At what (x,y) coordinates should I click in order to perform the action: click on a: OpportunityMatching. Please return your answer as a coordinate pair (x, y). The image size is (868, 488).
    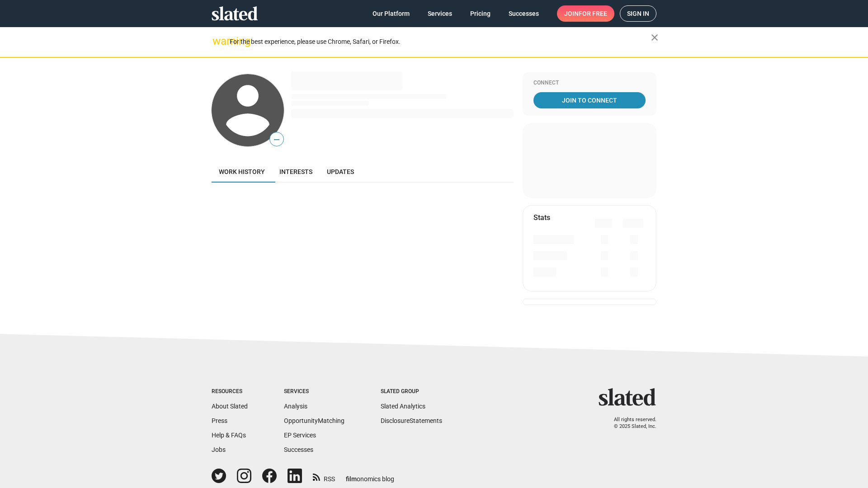
    Looking at the image, I should click on (314, 421).